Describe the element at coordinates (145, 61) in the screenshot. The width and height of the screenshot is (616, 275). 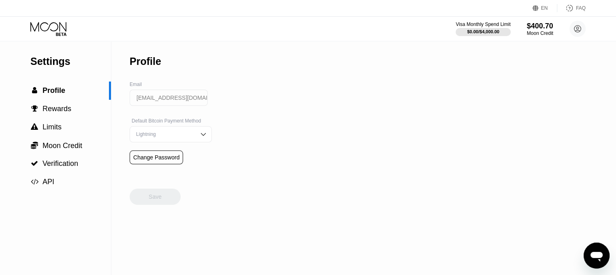
I see `div: Profile` at that location.